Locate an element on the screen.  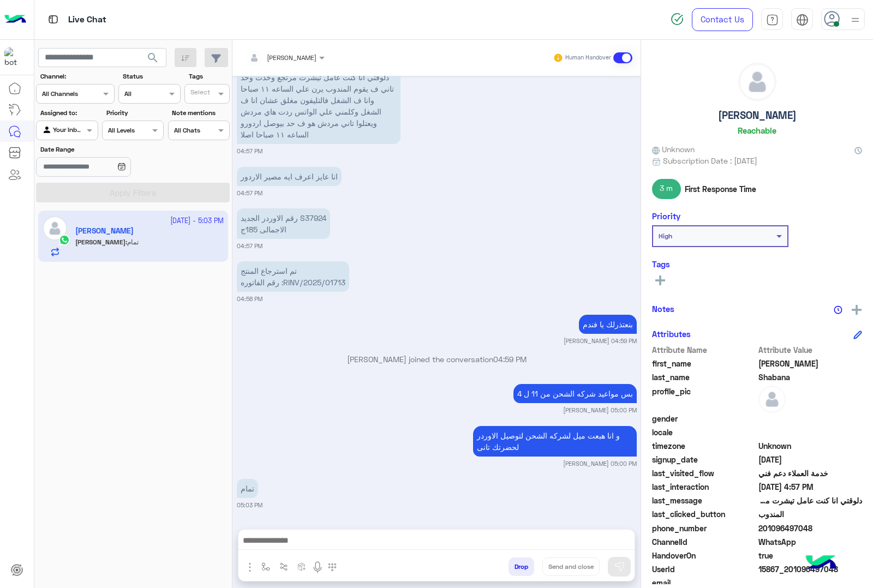
span: 15867_201096497048 is located at coordinates (810, 569).